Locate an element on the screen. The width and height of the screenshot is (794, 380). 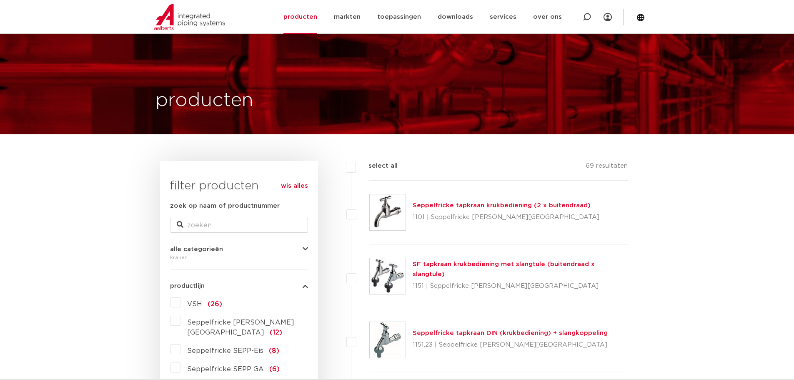
span: (26) is located at coordinates (215, 304).